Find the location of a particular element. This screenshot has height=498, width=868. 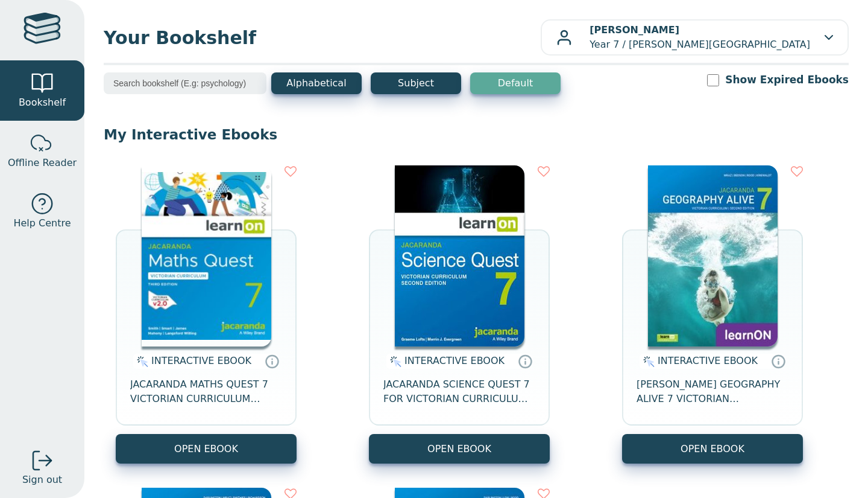

span: JACARANDA MATHS QUEST 7 VICTORIAN CURRICULUM LEARNON EBOOK 3E is located at coordinates (206, 392).